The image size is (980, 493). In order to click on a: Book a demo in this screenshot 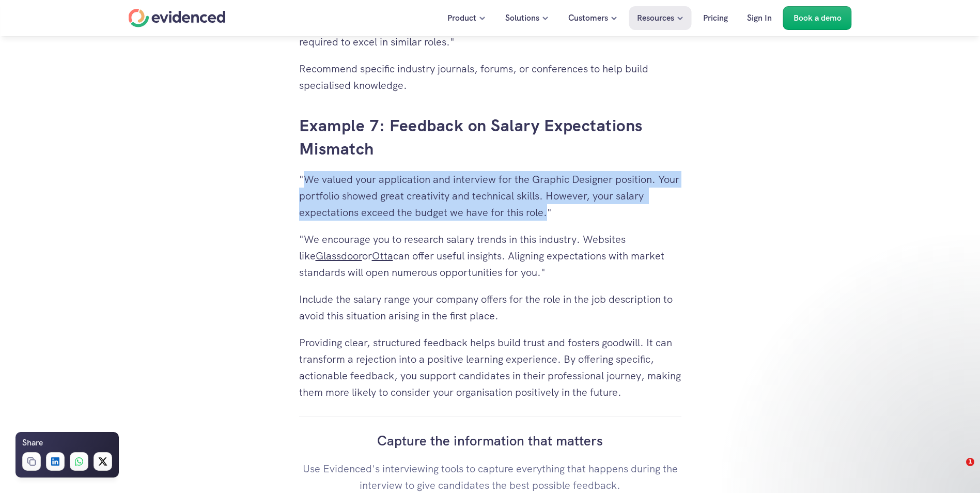, I will do `click(817, 18)`.